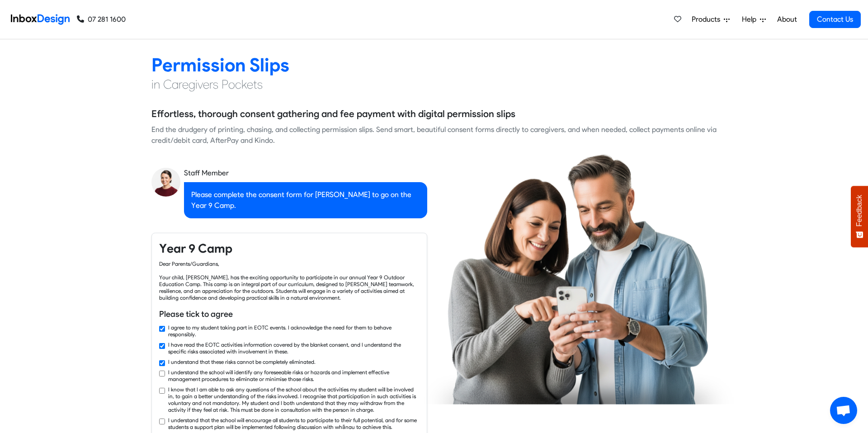  I want to click on h4: Year 9 Camp, so click(289, 249).